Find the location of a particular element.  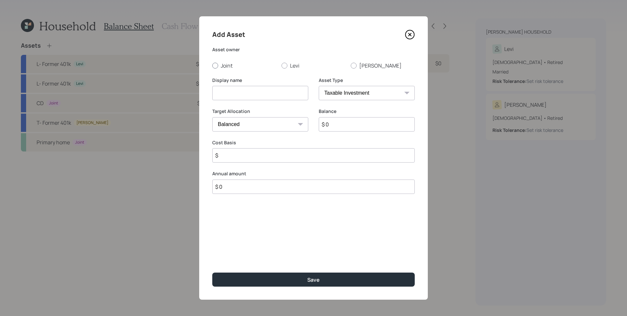

label: Levi is located at coordinates (314, 66).